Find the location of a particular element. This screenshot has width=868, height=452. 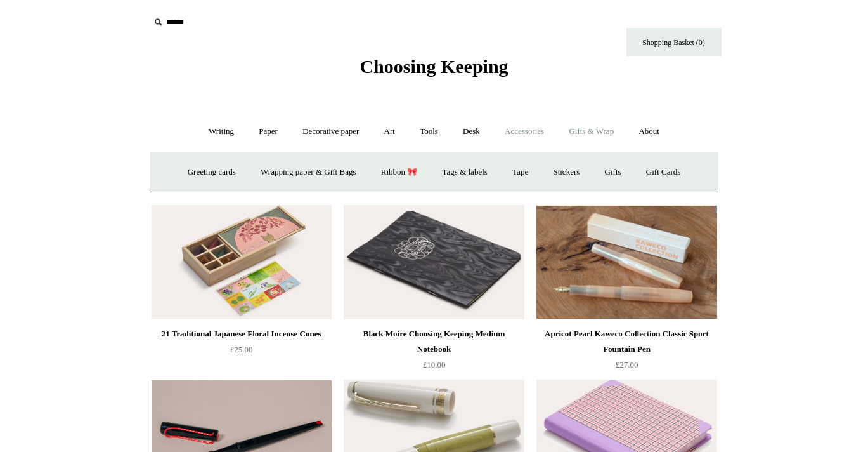

img: 21 Traditional Japanese Floral Incense Cones is located at coordinates (241, 262).